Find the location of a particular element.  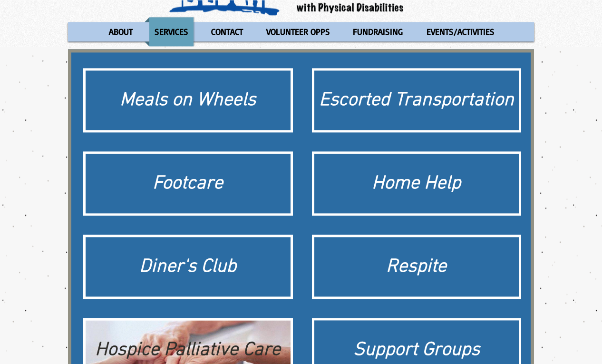

a: Meals on Wheels is located at coordinates (188, 100).